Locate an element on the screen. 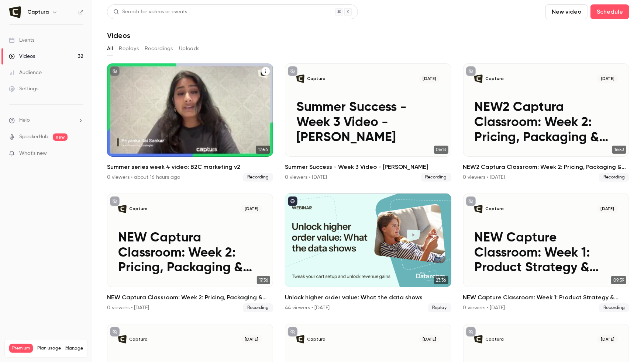 The width and height of the screenshot is (644, 362). span: Help is located at coordinates (24, 120).